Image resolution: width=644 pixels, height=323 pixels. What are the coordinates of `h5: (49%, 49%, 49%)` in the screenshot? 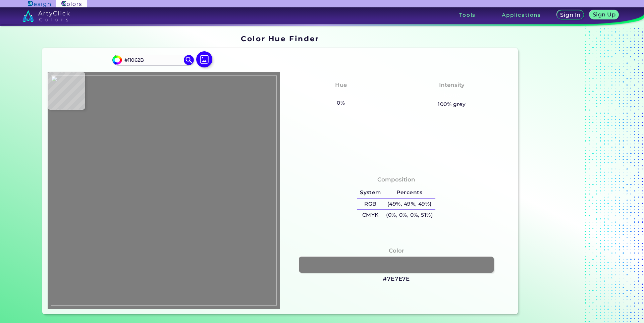 It's located at (409, 204).